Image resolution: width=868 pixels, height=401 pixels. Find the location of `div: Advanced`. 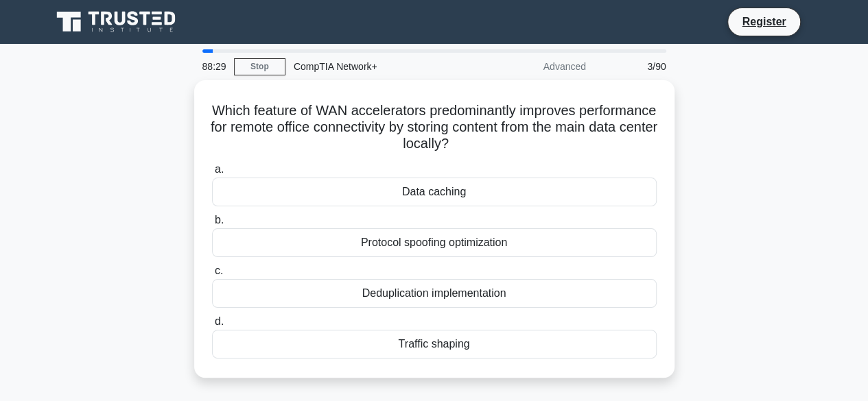

div: Advanced is located at coordinates (534, 66).